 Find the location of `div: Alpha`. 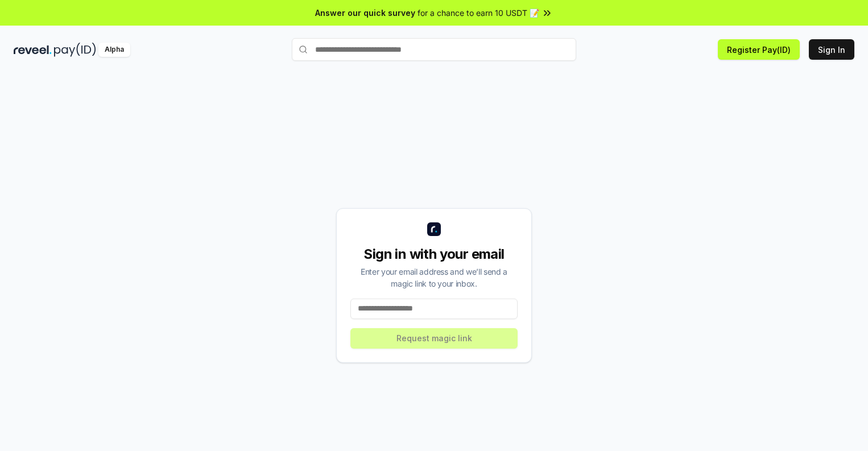

div: Alpha is located at coordinates (114, 50).